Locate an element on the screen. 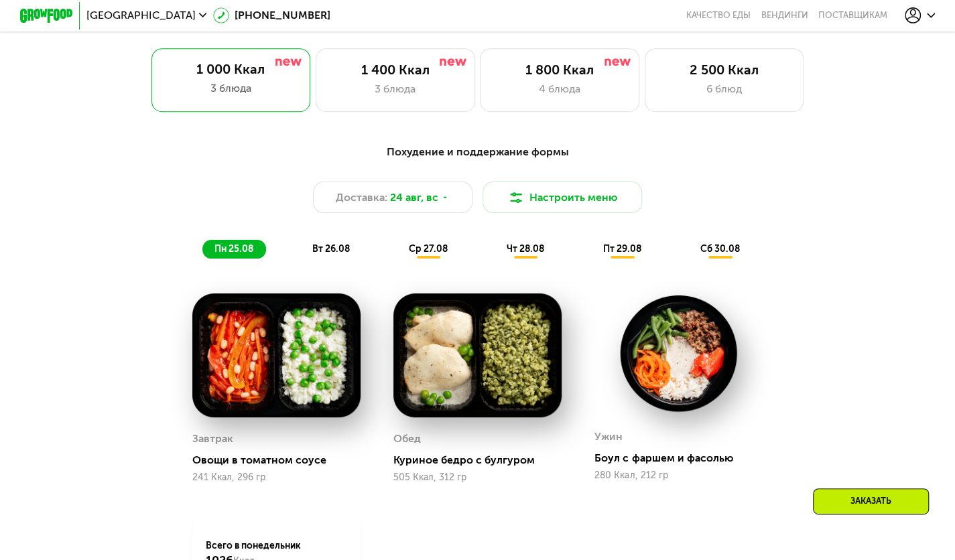  div: 1 400 Ккал is located at coordinates (396, 71).